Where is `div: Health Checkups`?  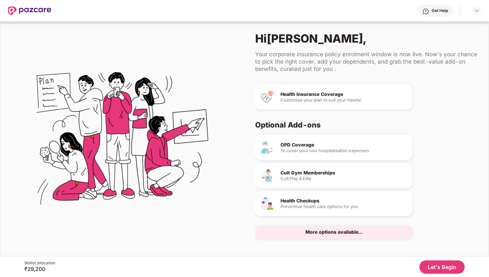
div: Health Checkups is located at coordinates (344, 201).